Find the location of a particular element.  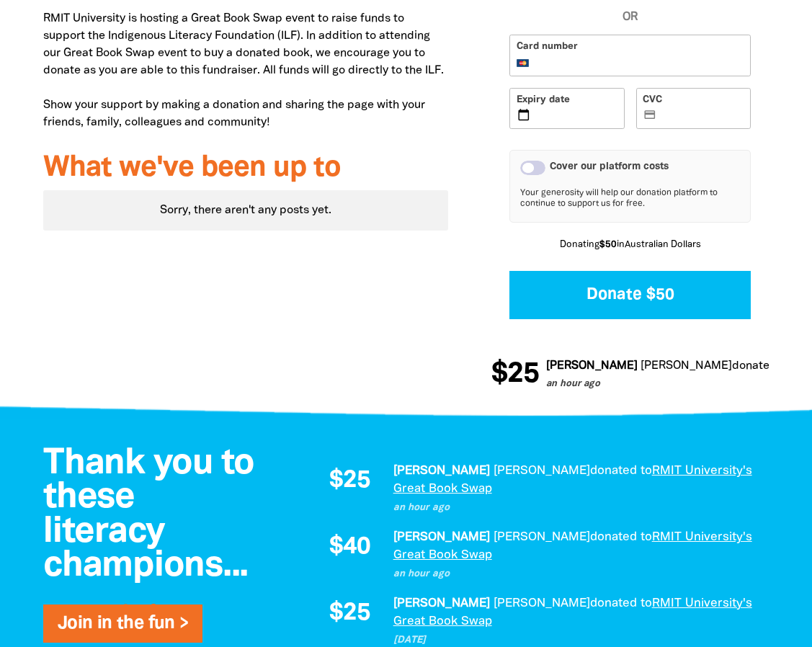

h3: What we've been up to is located at coordinates (246, 169).